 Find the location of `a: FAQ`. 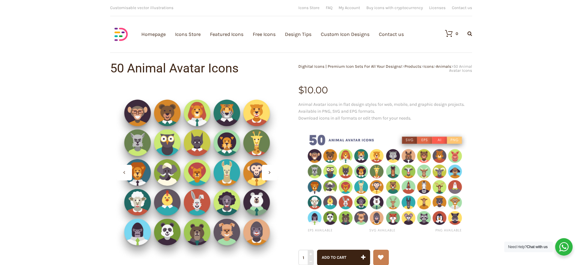

a: FAQ is located at coordinates (329, 7).